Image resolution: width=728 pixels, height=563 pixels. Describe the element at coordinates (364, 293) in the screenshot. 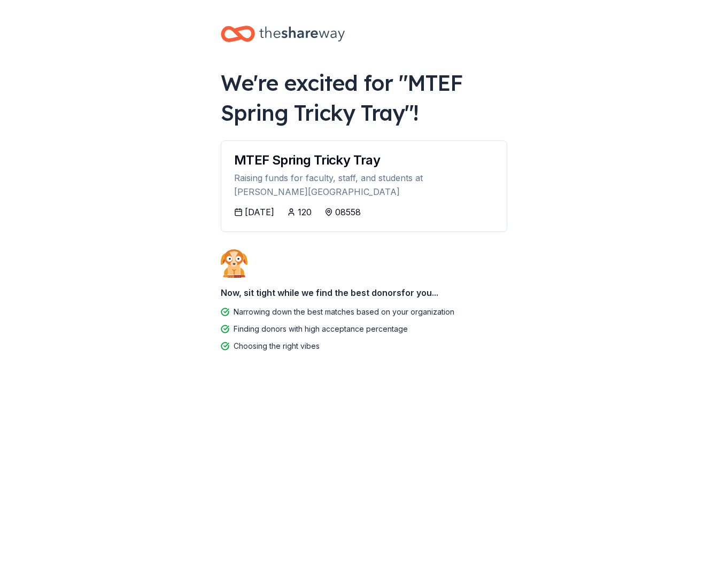

I see `div: Now, sit tight while we find the best donors for you...` at that location.